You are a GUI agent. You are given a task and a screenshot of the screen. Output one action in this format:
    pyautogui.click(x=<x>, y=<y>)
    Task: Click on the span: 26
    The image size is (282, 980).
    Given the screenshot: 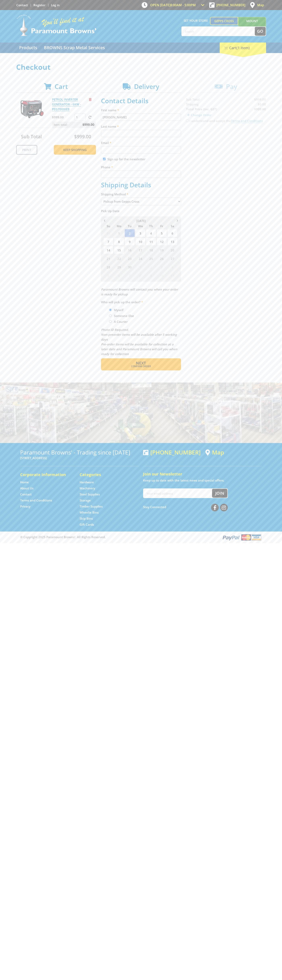 What is the action you would take?
    pyautogui.click(x=162, y=259)
    